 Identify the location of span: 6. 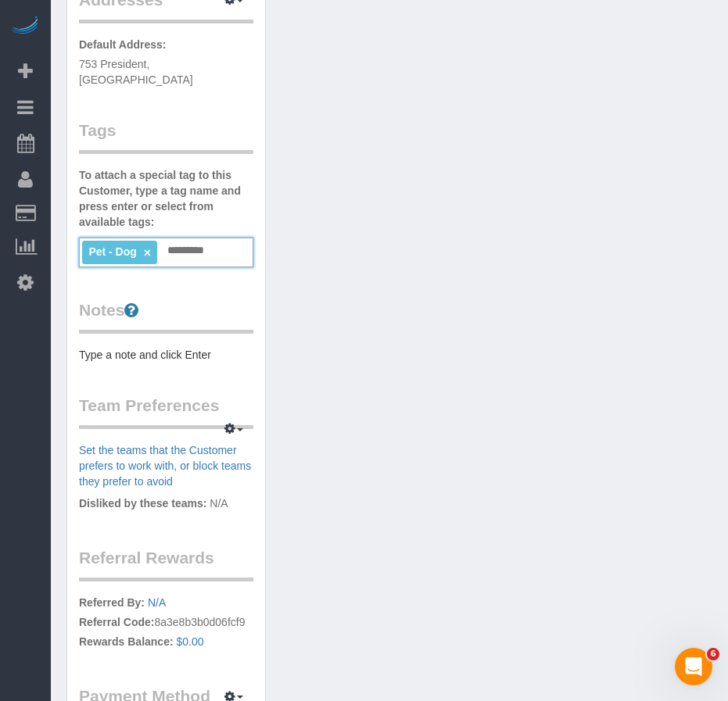
(713, 655).